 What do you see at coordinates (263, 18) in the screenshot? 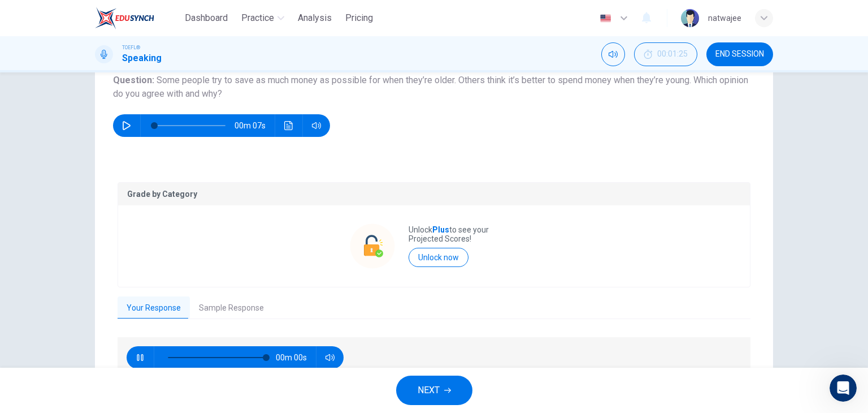
I see `button: Practice` at bounding box center [263, 18].